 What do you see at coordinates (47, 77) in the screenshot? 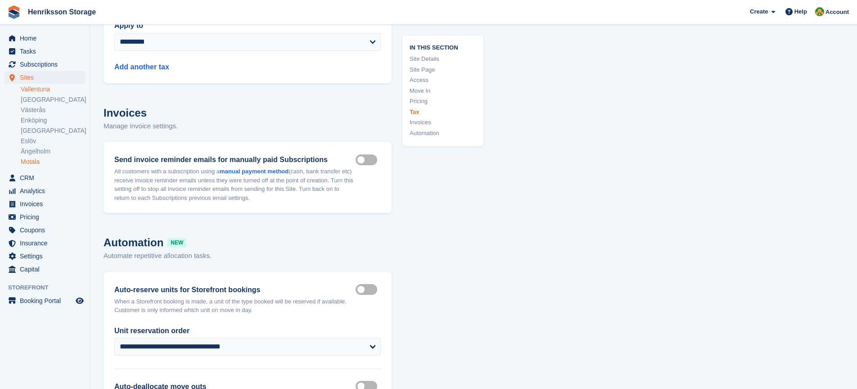
I see `span: Sites` at bounding box center [47, 77].